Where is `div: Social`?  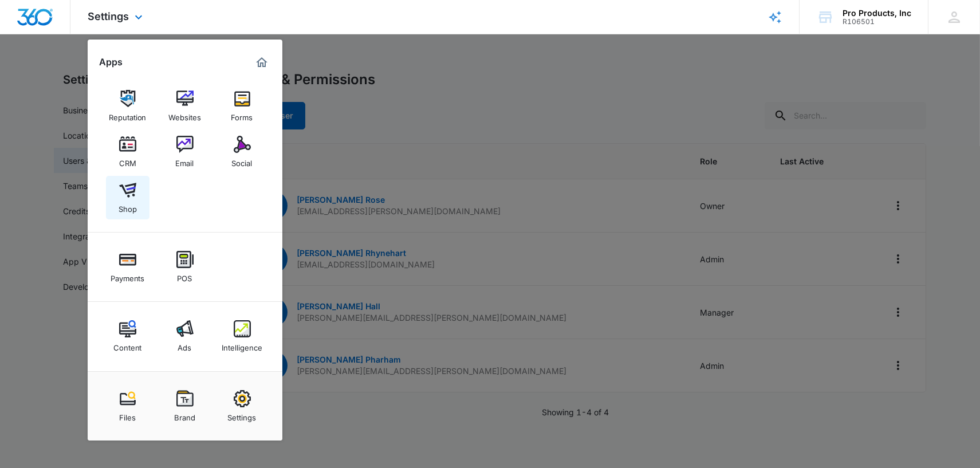
div: Social is located at coordinates (243, 160).